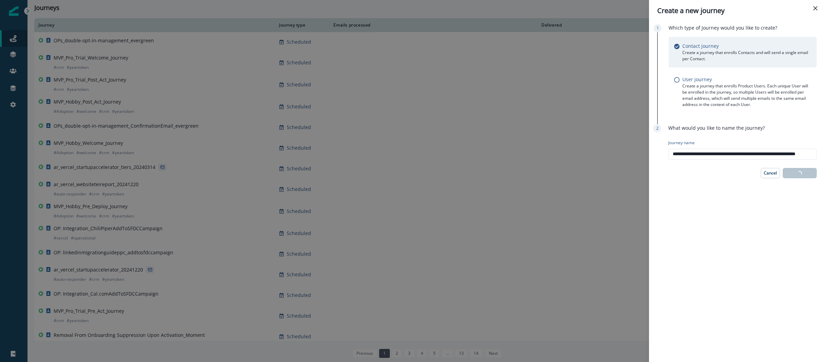 Image resolution: width=825 pixels, height=362 pixels. What do you see at coordinates (747, 56) in the screenshot?
I see `p: Create a journey that enrolls Contacts and will send a single email per Contact.` at bounding box center [747, 56].